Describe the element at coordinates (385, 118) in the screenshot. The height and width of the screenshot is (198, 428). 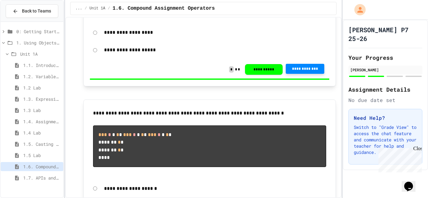
I see `h3: Need Help?` at that location.